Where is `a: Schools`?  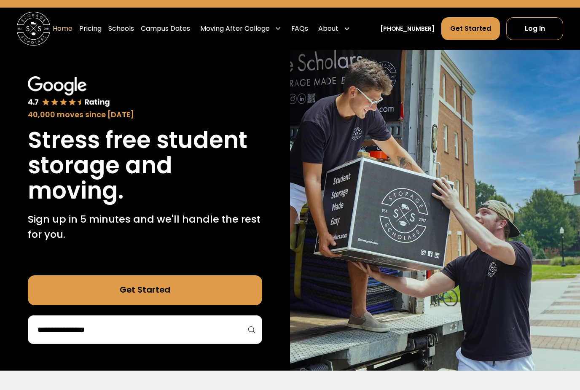 a: Schools is located at coordinates (121, 29).